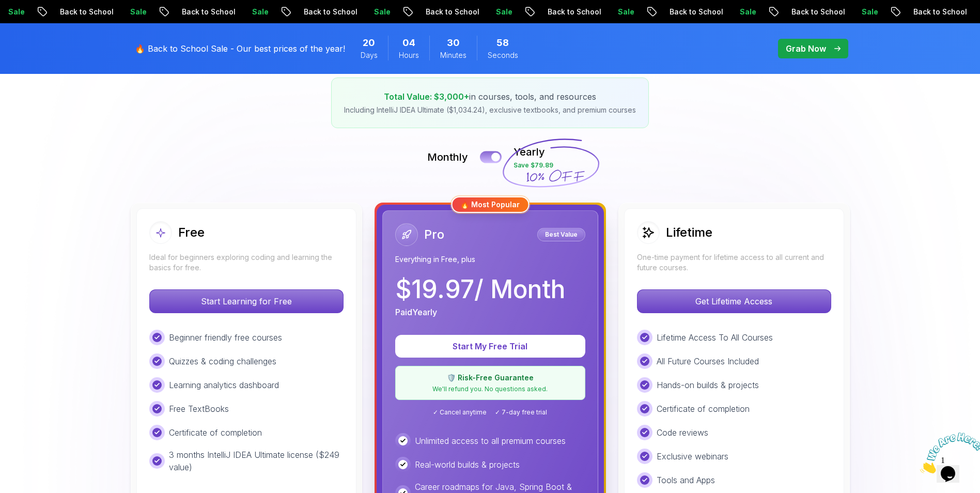 The width and height of the screenshot is (980, 493). What do you see at coordinates (453, 43) in the screenshot?
I see `span: 30 Minutes` at bounding box center [453, 43].